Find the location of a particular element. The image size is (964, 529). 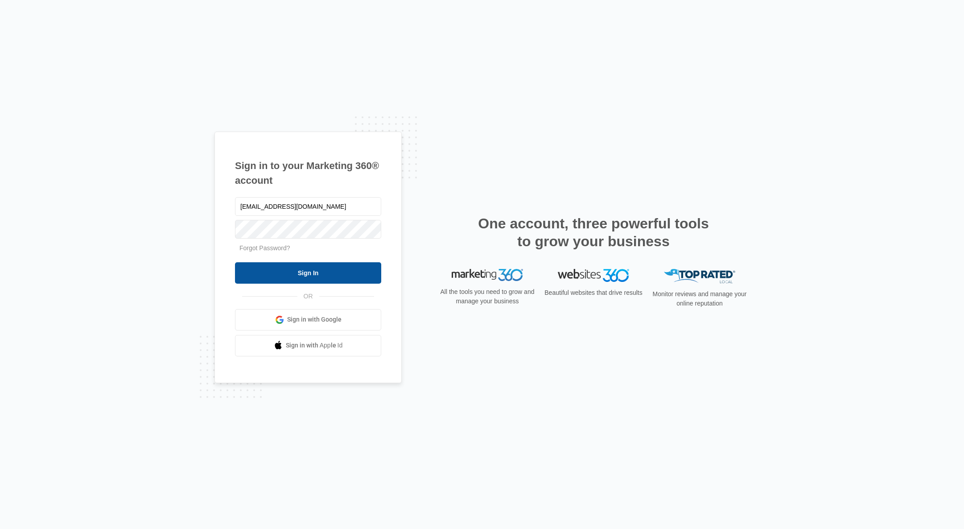

input: Sign In is located at coordinates (308, 273).